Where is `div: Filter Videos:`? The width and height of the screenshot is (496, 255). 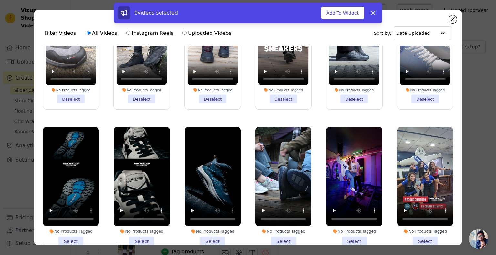
div: Filter Videos: is located at coordinates (140, 33).